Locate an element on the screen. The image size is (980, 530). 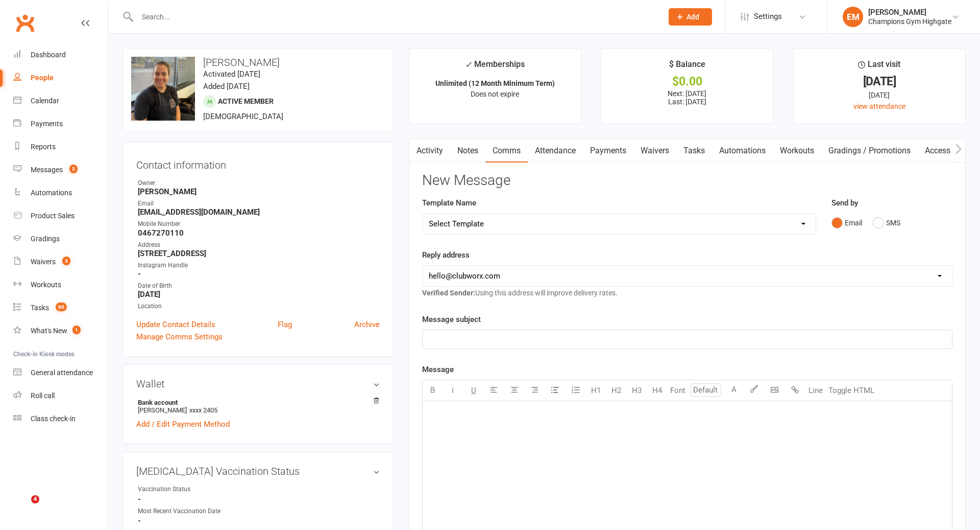
button: Add is located at coordinates (690, 17).